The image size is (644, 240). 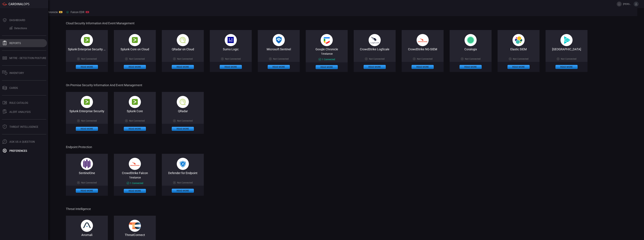 What do you see at coordinates (327, 40) in the screenshot?
I see `img: google_chronicle-BEvpeoLq.png` at bounding box center [327, 40].